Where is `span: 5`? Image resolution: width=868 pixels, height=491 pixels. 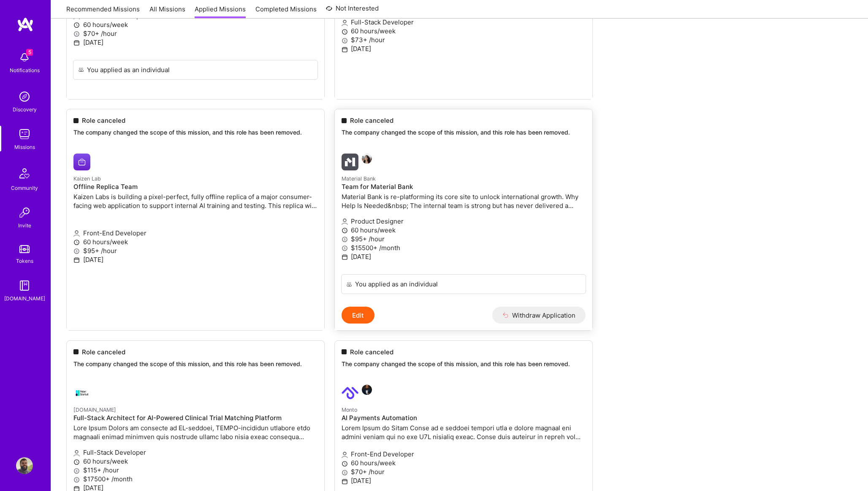 span: 5 is located at coordinates (30, 53).